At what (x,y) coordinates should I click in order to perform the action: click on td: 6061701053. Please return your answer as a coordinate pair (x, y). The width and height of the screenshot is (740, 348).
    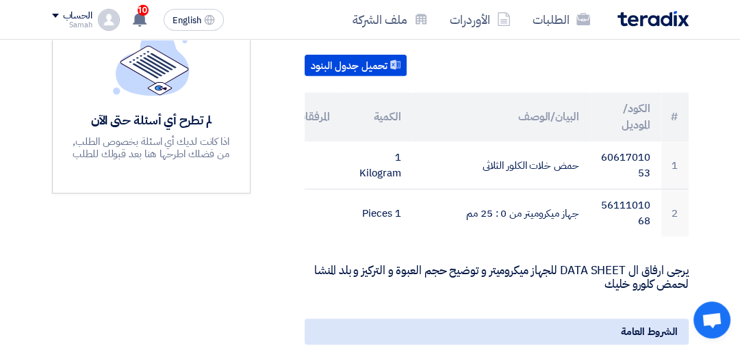
    Looking at the image, I should click on (626, 166).